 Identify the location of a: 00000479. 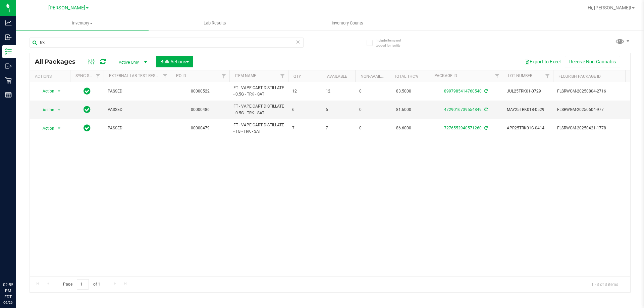
(200, 128).